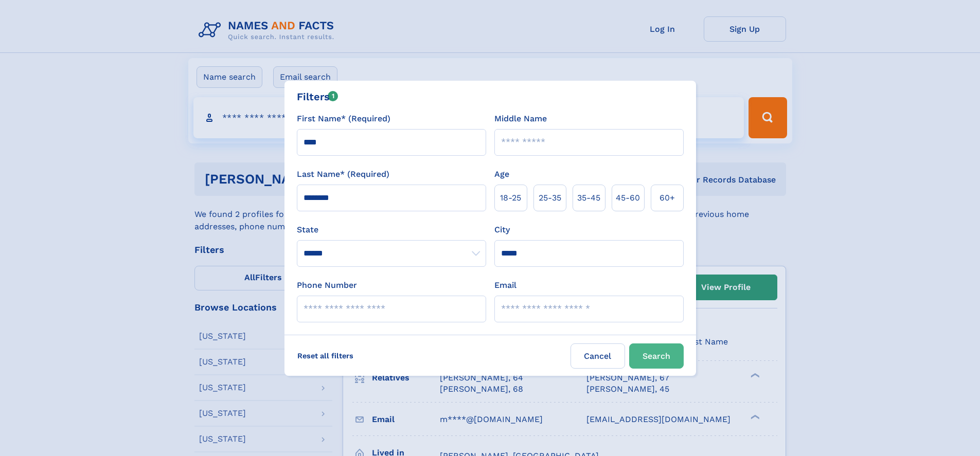  What do you see at coordinates (656, 356) in the screenshot?
I see `button: Search` at bounding box center [656, 356].